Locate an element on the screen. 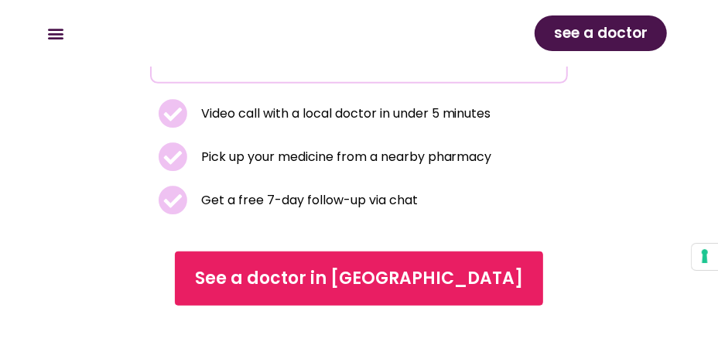 The width and height of the screenshot is (718, 342). span: Get a free 7-day follow-up via chat is located at coordinates (307, 201).